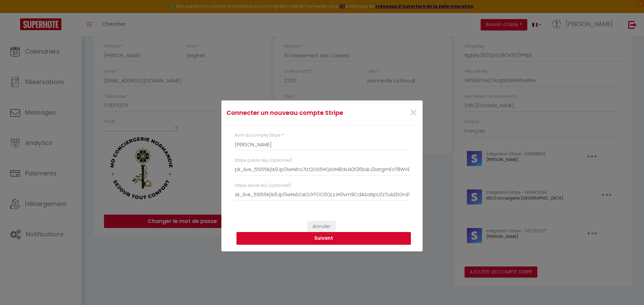 This screenshot has width=644, height=305. What do you see at coordinates (263, 186) in the screenshot?
I see `label: Stripe secret key (optionnel)` at bounding box center [263, 186].